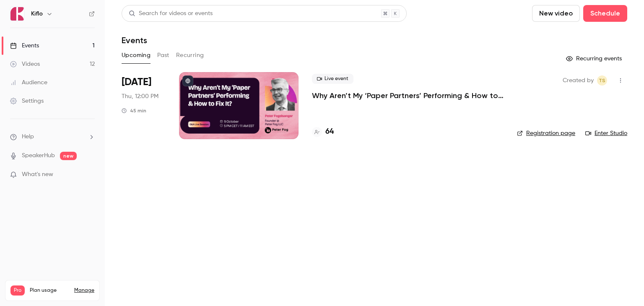 This screenshot has height=306, width=644. Describe the element at coordinates (602, 81) in the screenshot. I see `span: Tomica Stojanovikj` at that location.